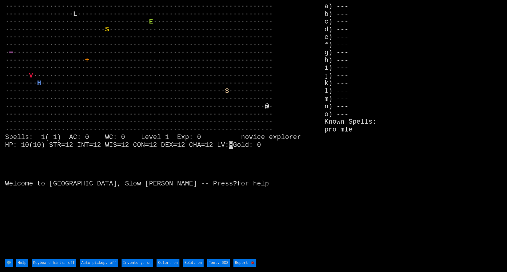  What do you see at coordinates (39, 83) in the screenshot?
I see `font: H` at bounding box center [39, 83].